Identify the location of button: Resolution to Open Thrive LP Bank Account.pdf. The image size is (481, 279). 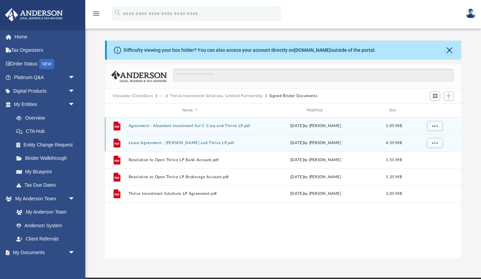
(190, 160).